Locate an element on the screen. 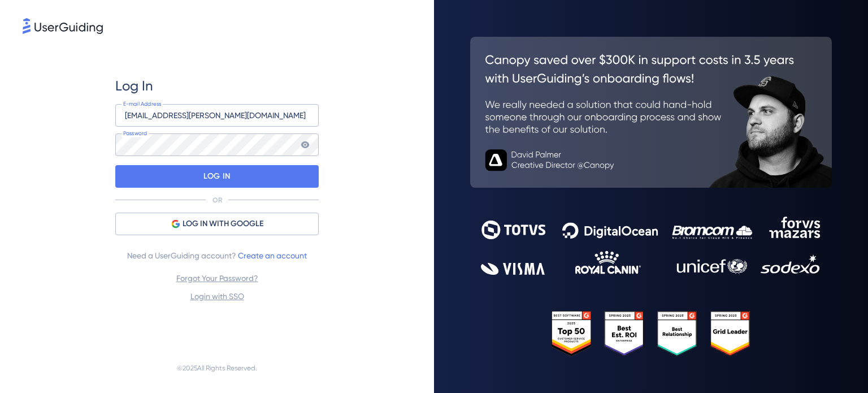  span: © 2025 All Rights Reserved. is located at coordinates (217, 368).